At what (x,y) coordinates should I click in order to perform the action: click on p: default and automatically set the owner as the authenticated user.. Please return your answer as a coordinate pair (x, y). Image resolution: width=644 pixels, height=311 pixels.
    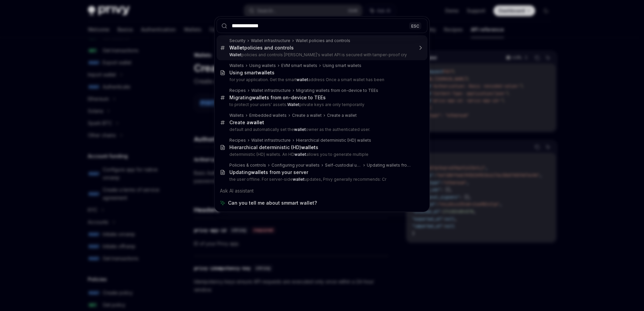
    Looking at the image, I should click on (321, 129).